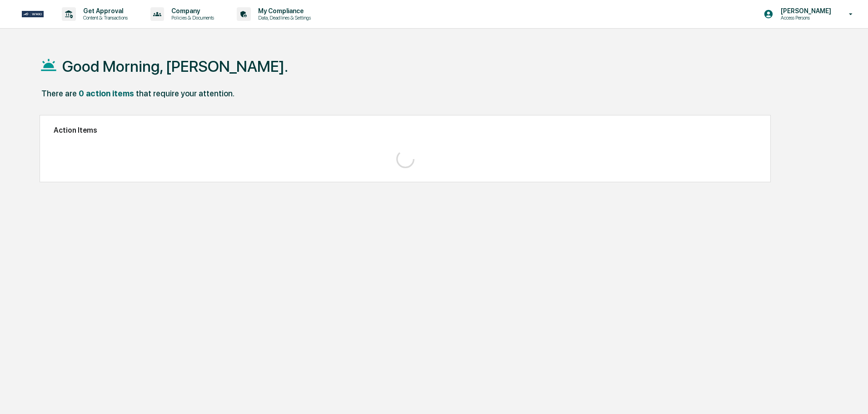 The image size is (868, 414). I want to click on p: Access Persons, so click(804, 18).